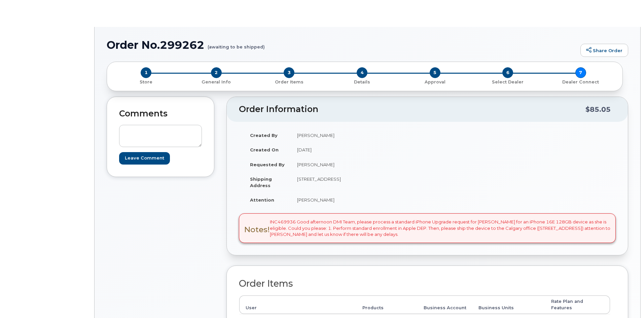 The height and width of the screenshot is (318, 644). I want to click on strong: Requested By, so click(267, 164).